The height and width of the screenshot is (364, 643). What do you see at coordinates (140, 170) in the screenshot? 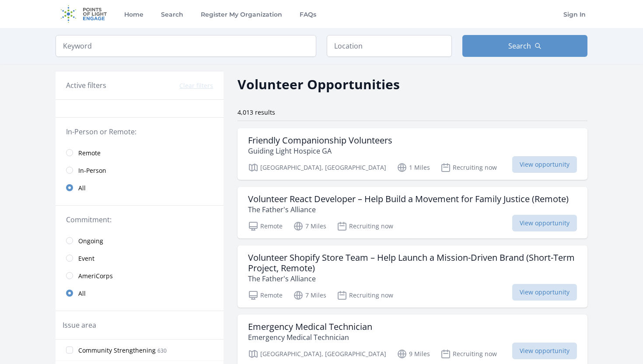
I see `a: In-Person` at bounding box center [140, 170].